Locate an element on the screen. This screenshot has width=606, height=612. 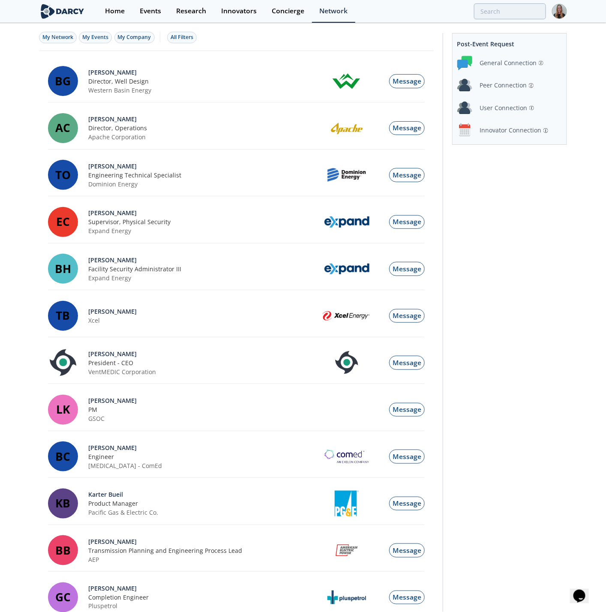
div: Home is located at coordinates (115, 11).